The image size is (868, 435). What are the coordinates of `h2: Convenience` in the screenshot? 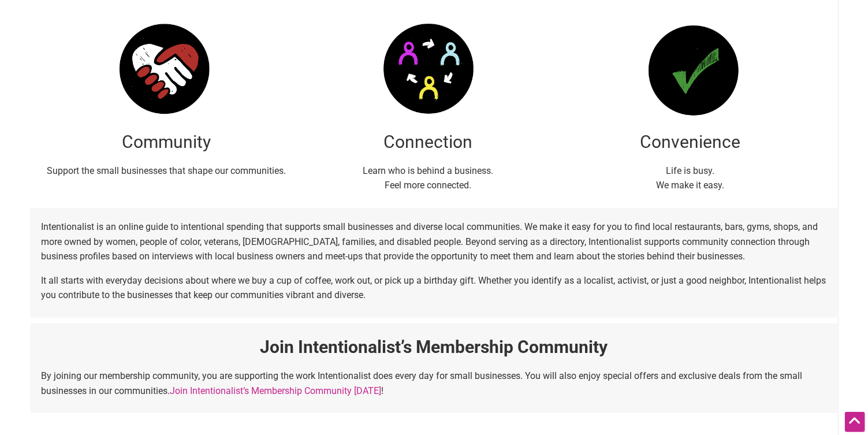 It's located at (689, 142).